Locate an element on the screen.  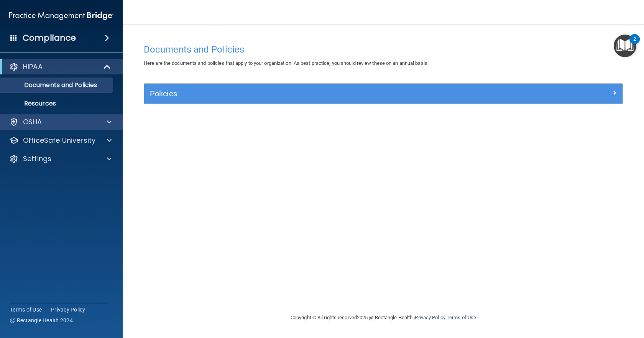
div: Copyright © All rights reserved 2025 @ Rectangle Health | | is located at coordinates (383, 318).